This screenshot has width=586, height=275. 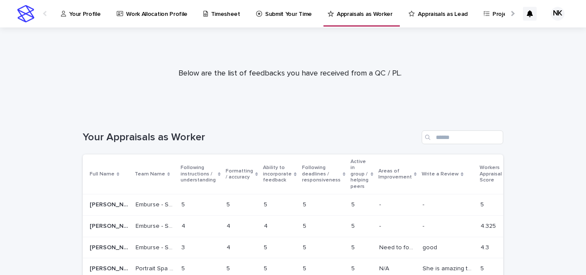 What do you see at coordinates (277, 174) in the screenshot?
I see `p: Ability to incorporate feedback` at bounding box center [277, 174].